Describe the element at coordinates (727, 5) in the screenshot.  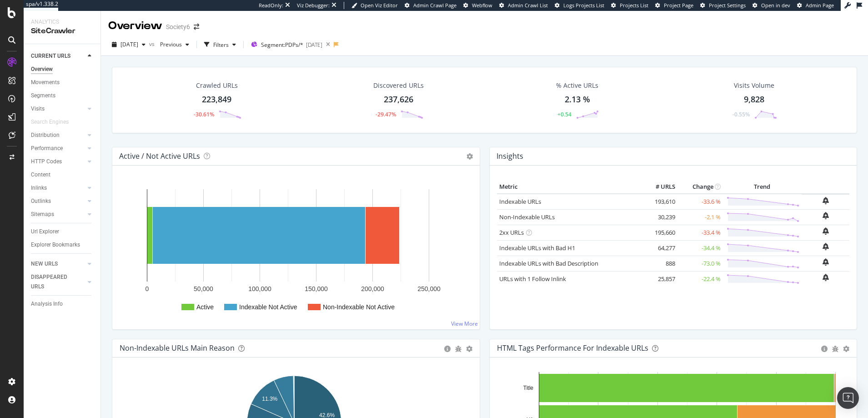
I see `span: Project Settings` at that location.